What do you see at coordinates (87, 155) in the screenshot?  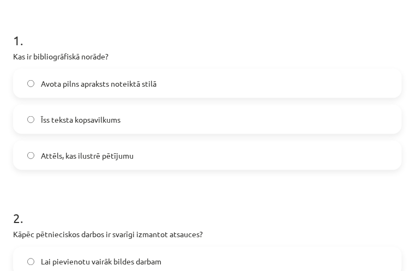 I see `span: Attēls, kas ilustrē pētījumu` at bounding box center [87, 155].